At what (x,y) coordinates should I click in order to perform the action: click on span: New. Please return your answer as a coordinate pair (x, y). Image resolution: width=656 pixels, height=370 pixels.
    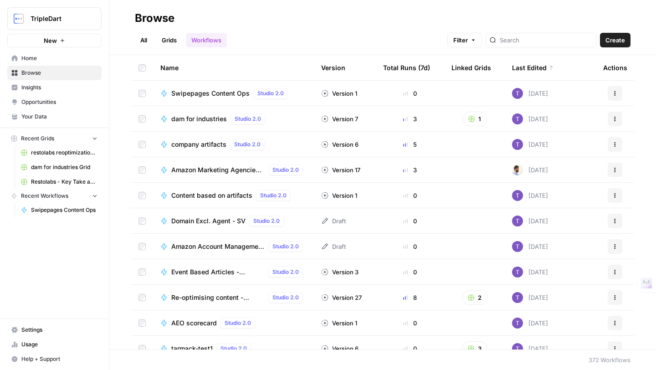
    Looking at the image, I should click on (50, 41).